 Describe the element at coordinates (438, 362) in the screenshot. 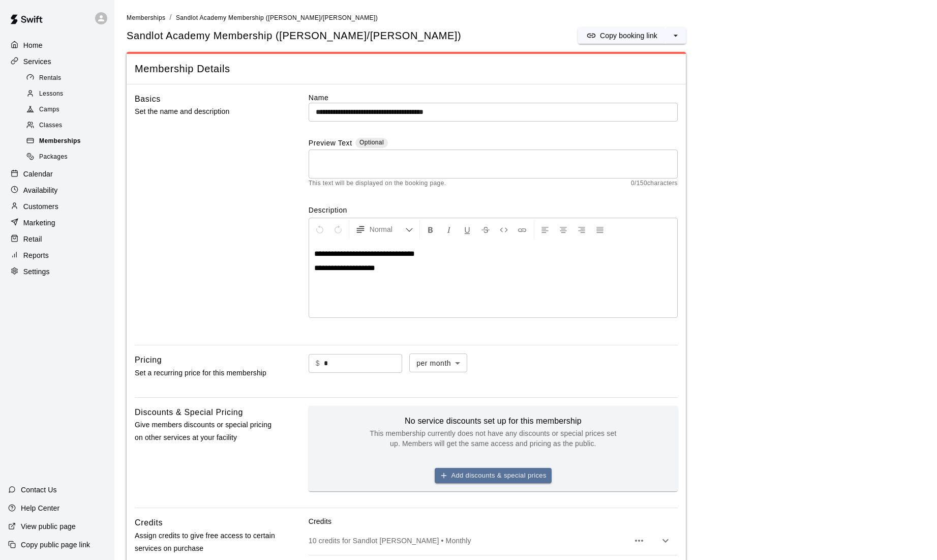

I see `div: per month` at that location.